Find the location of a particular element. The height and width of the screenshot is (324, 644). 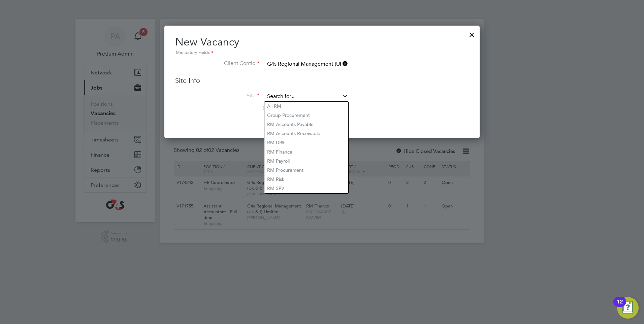

li: Group Procurement is located at coordinates (306, 115).